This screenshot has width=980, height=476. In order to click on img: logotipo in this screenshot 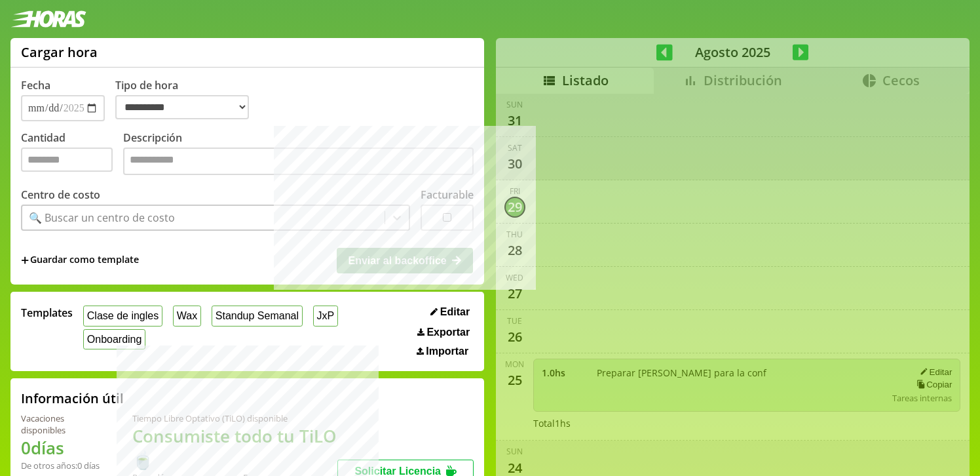, I will do `click(49, 19)`.